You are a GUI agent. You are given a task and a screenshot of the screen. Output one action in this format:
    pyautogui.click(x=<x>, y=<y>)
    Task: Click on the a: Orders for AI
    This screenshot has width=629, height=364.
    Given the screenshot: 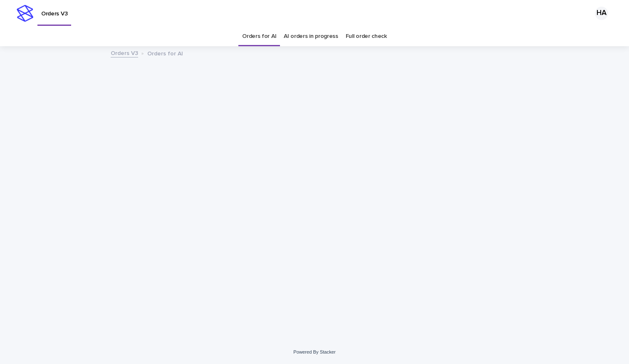 What is the action you would take?
    pyautogui.click(x=259, y=36)
    